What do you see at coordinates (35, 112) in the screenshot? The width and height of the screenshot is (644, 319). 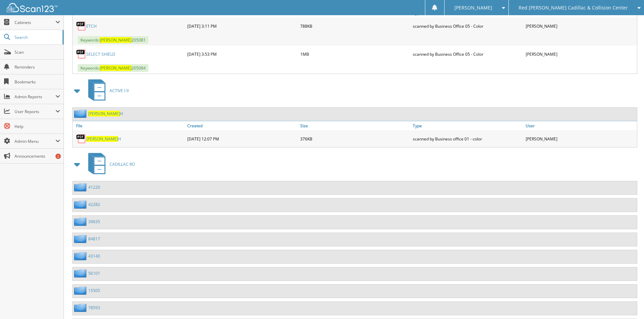 I see `span: User Reports` at bounding box center [35, 112].